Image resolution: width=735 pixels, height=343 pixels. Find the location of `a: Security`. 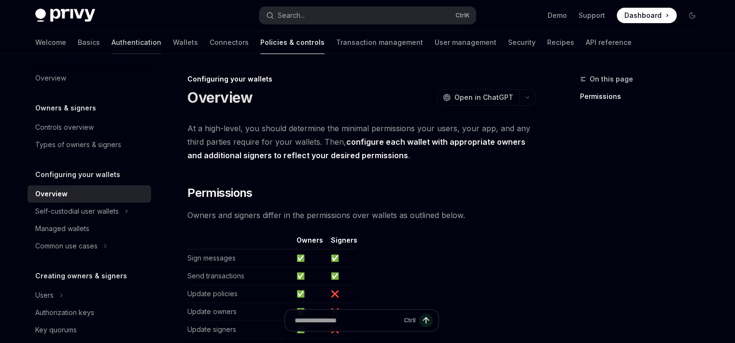

a: Security is located at coordinates (522, 42).